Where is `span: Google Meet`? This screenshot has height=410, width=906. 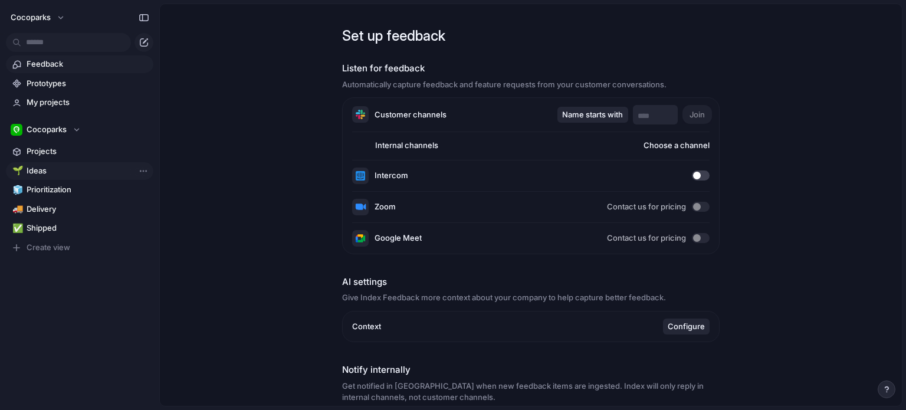 span: Google Meet is located at coordinates (398, 238).